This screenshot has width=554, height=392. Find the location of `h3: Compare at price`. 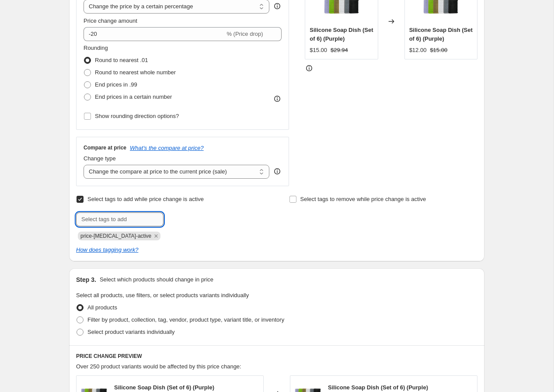

h3: Compare at price is located at coordinates (105, 147).